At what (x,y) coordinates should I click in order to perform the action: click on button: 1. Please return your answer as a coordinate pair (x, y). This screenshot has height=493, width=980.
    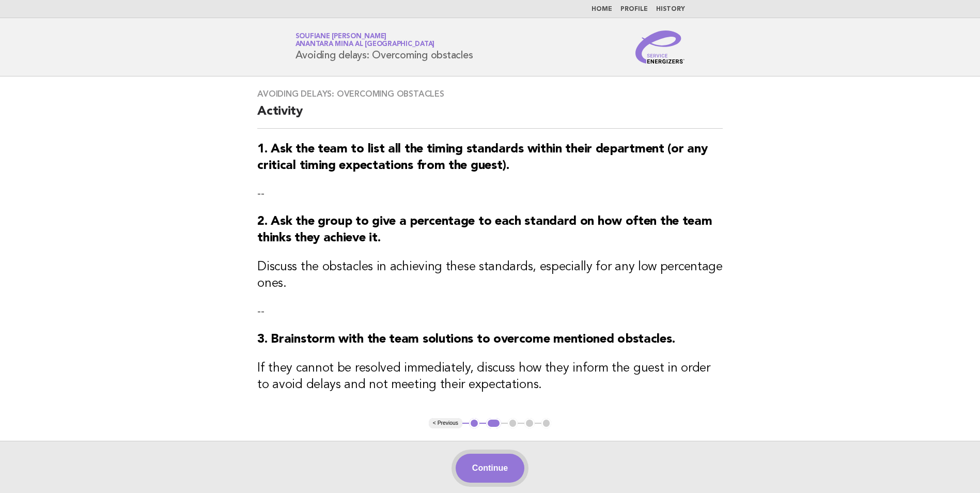
    Looking at the image, I should click on (474, 423).